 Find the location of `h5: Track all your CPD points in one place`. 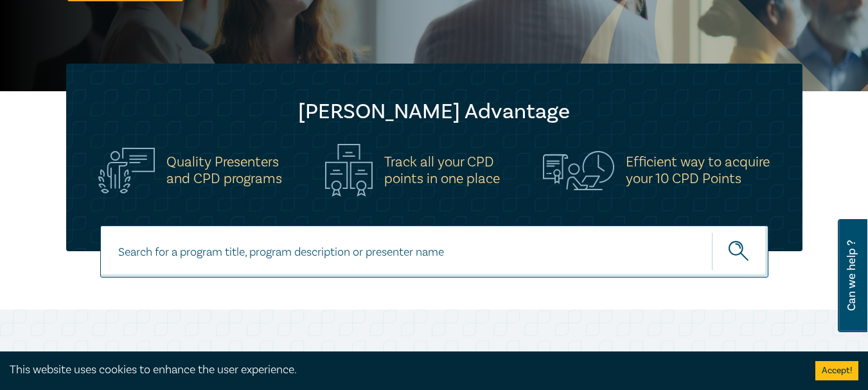

h5: Track all your CPD points in one place is located at coordinates (442, 170).